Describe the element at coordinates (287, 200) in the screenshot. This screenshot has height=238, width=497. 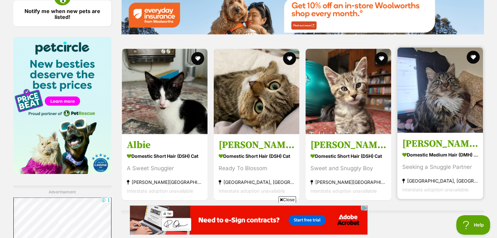
I see `span: Close` at that location.